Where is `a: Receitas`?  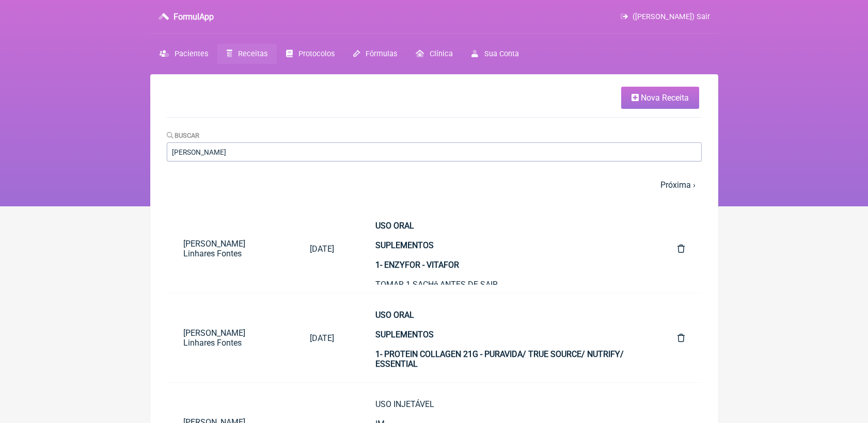
a: Receitas is located at coordinates (247, 53).